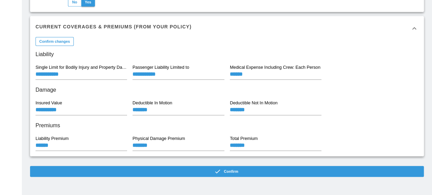  I want to click on label: Single Limit for Bodily Injury and Property Damage, so click(81, 67).